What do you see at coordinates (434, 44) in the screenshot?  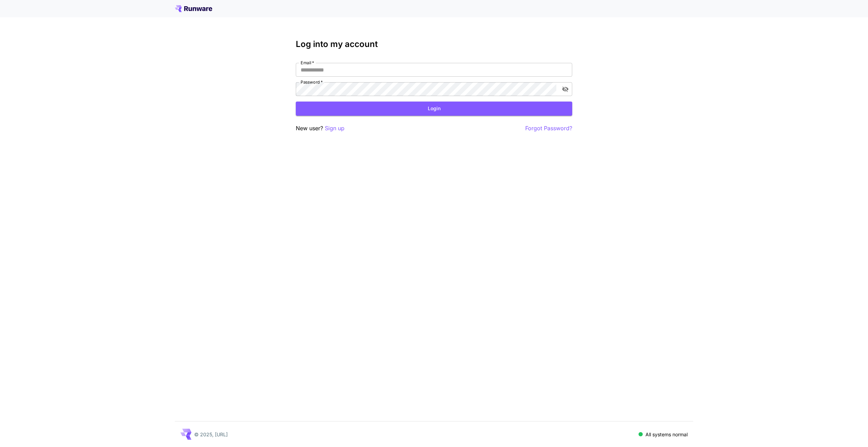 I see `h3: Log into my account` at bounding box center [434, 44].